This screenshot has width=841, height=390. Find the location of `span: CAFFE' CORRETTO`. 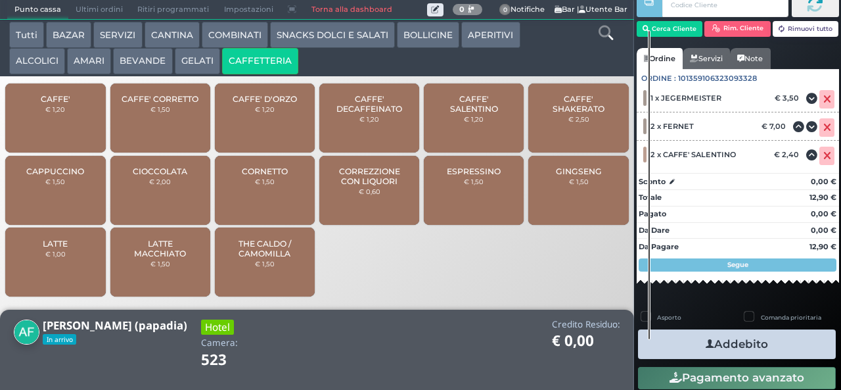

span: CAFFE' CORRETTO is located at coordinates (160, 99).